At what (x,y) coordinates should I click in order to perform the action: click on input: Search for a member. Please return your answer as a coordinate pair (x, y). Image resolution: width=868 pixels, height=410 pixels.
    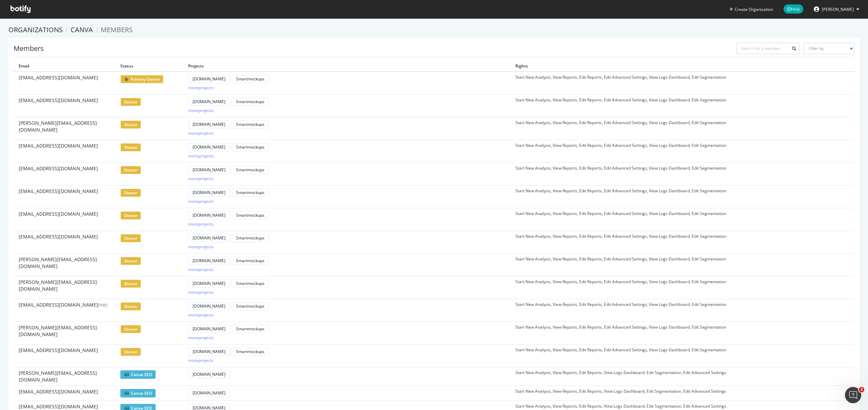
    Looking at the image, I should click on (768, 48).